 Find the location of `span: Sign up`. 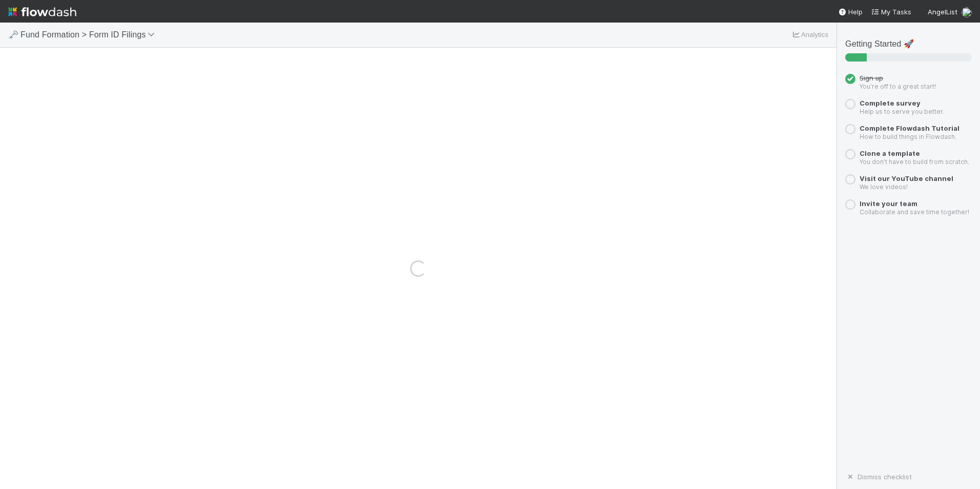

span: Sign up is located at coordinates (871, 78).